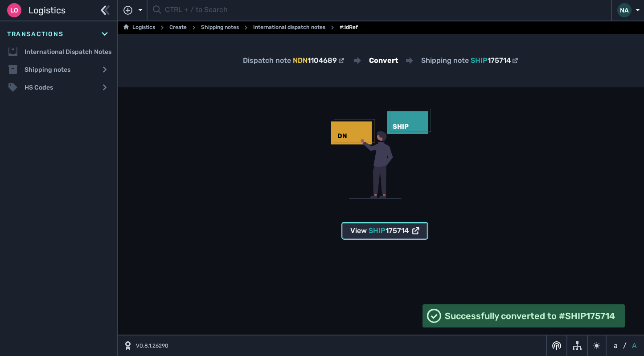 This screenshot has height=356, width=644. I want to click on a: SHIP175714, so click(495, 60).